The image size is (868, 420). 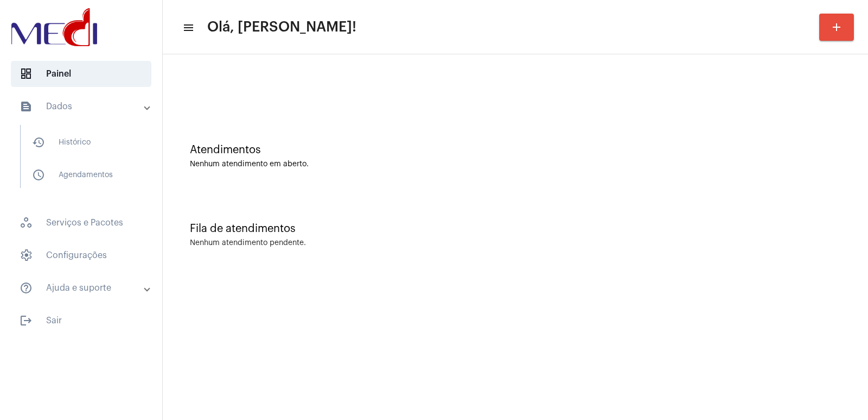 I want to click on mat-panel-title: Dados, so click(x=82, y=106).